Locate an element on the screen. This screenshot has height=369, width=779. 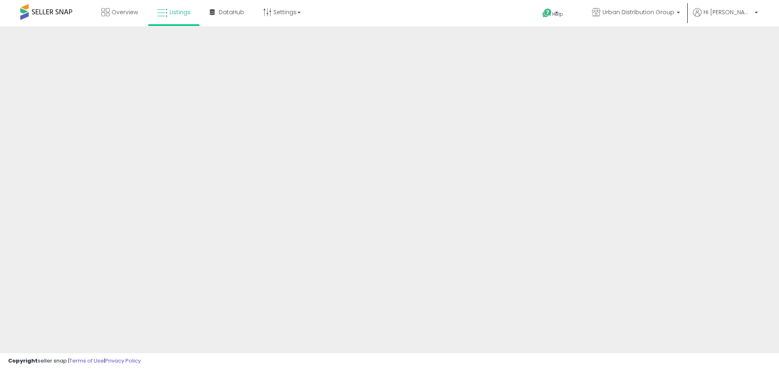
strong: Copyright is located at coordinates (23, 361).